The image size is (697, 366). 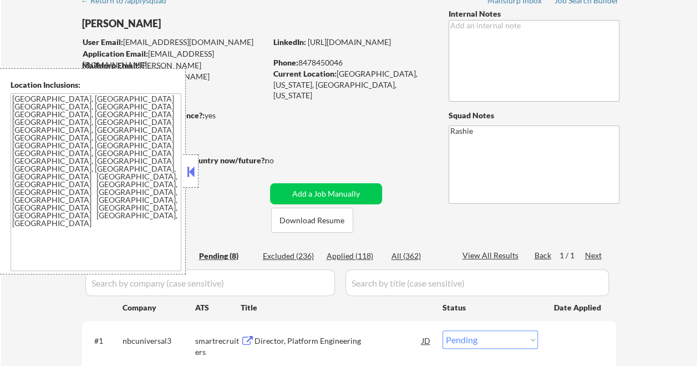 I want to click on div: no, so click(x=281, y=160).